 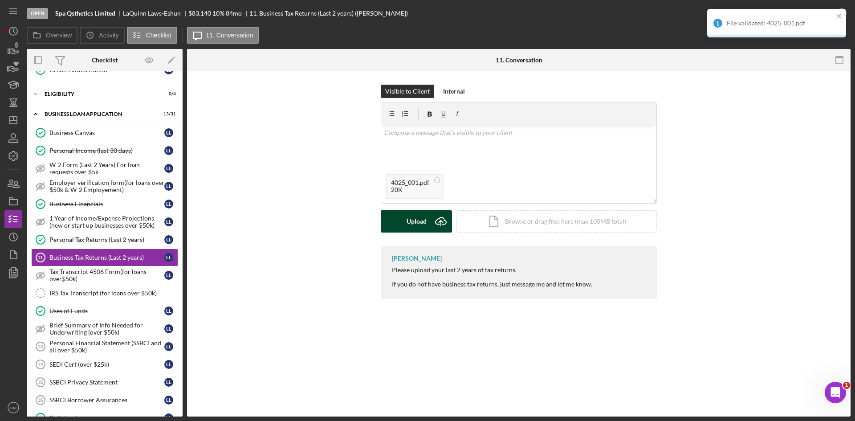 What do you see at coordinates (105, 257) in the screenshot?
I see `a: 11Business Tax Returns (Last 2 years)LL` at bounding box center [105, 257].